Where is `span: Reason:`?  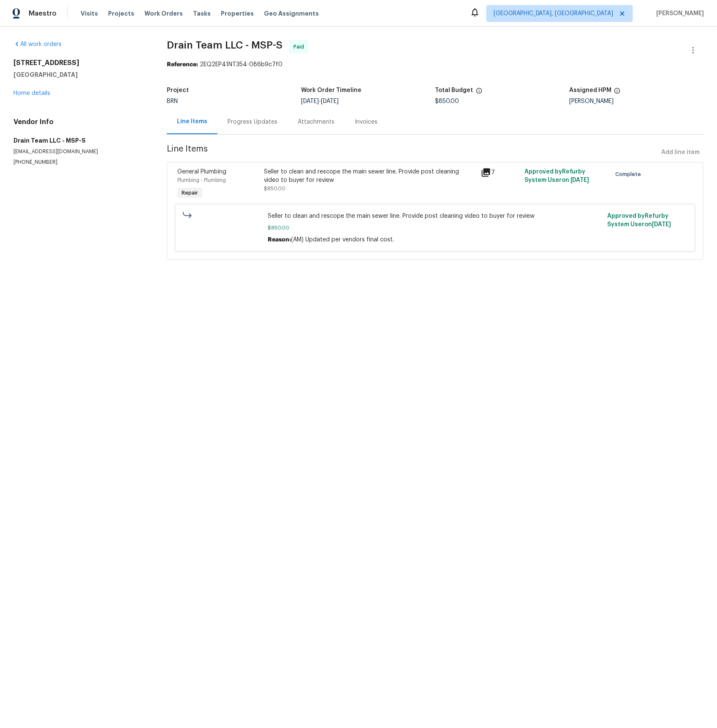
span: Reason: is located at coordinates (279, 240).